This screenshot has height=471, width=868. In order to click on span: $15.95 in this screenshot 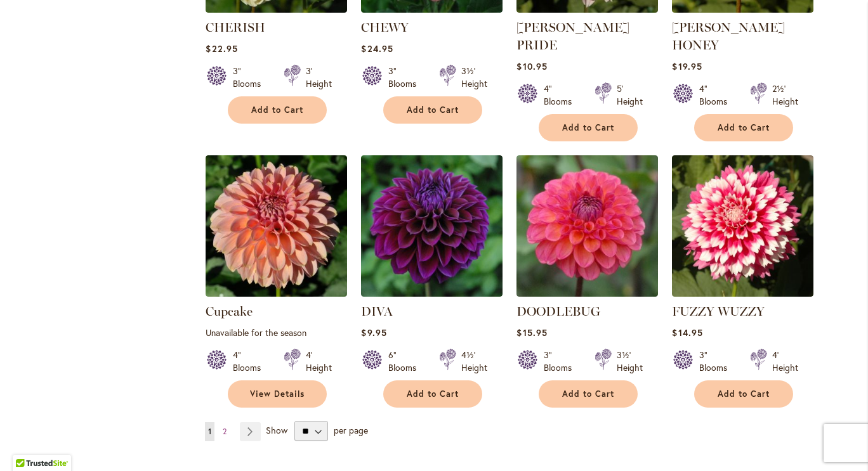, I will do `click(532, 333)`.